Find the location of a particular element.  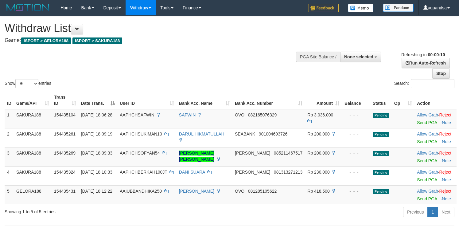

span: 154435324 is located at coordinates (65, 172).